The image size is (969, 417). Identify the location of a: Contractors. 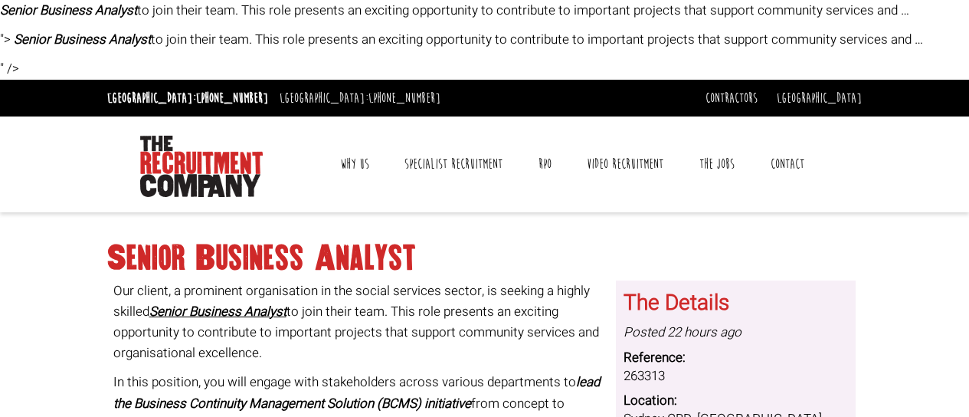
(731, 98).